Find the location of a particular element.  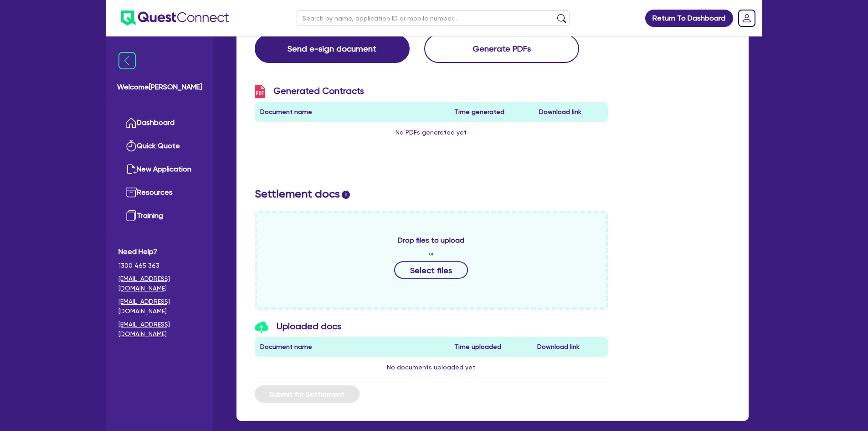

th: Time generated is located at coordinates (492, 112).